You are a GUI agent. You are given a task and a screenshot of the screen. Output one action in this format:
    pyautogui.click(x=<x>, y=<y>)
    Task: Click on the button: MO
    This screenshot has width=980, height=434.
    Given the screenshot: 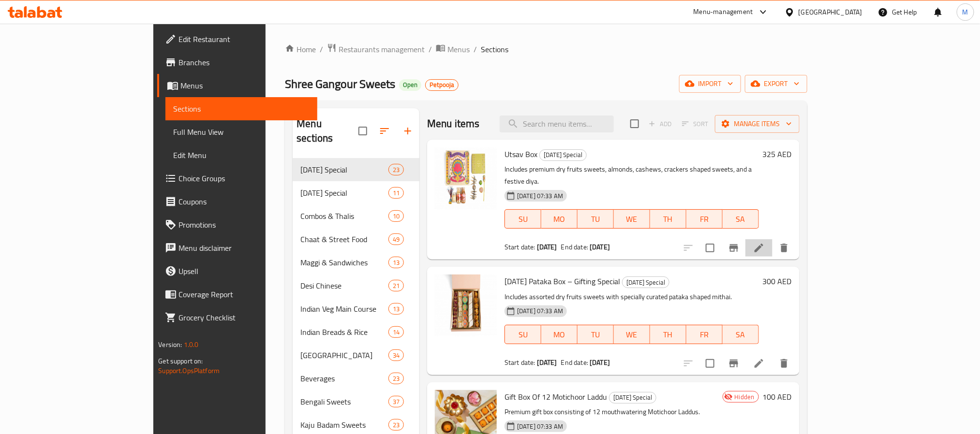 What is the action you would take?
    pyautogui.click(x=559, y=335)
    